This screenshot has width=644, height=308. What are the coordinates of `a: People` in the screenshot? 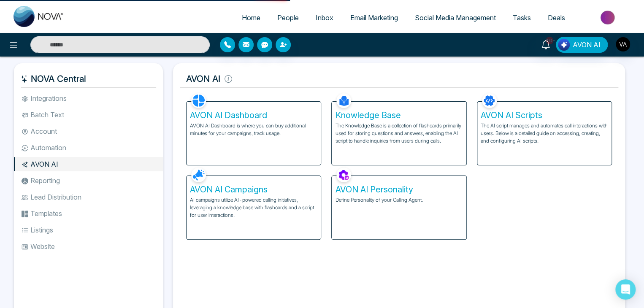 It's located at (288, 18).